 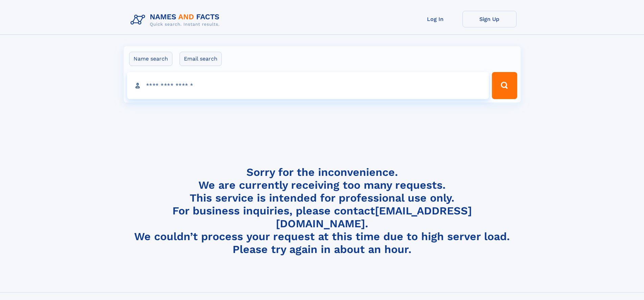 I want to click on label: Name search, so click(x=151, y=59).